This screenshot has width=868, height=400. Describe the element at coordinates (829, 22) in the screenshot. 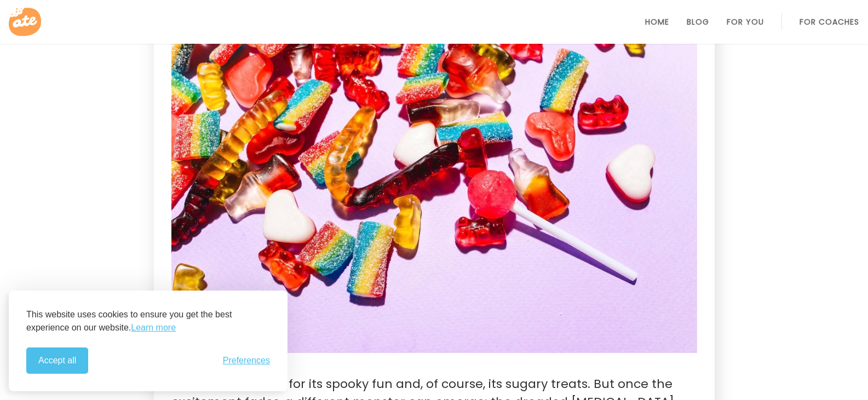

I see `a: For Coaches` at that location.